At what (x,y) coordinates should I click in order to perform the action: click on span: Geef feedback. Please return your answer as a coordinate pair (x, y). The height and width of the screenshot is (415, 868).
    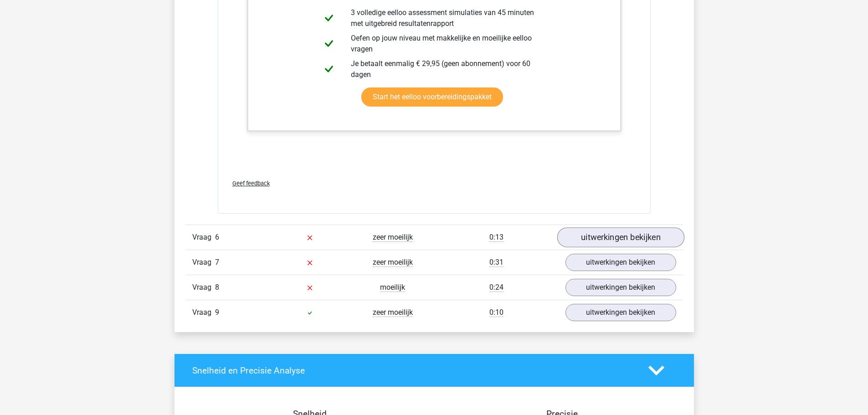
    Looking at the image, I should click on (251, 183).